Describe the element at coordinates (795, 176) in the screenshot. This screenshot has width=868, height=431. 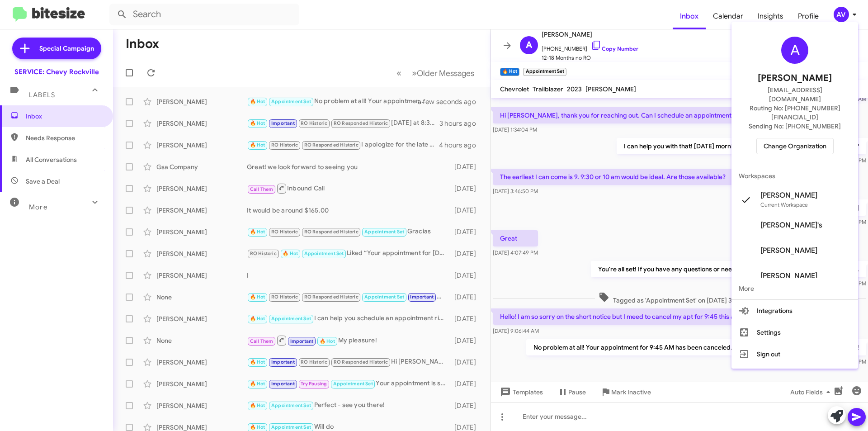
I see `span: Workspaces` at that location.